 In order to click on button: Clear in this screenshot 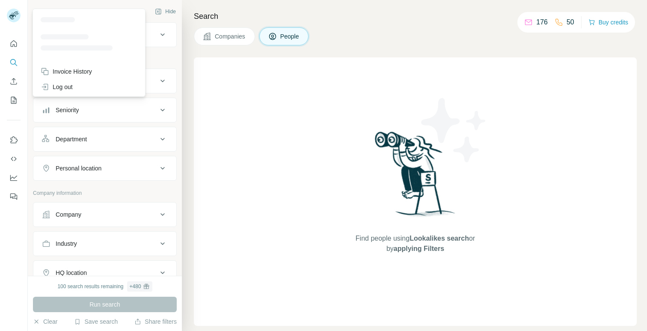, I will do `click(45, 322)`.